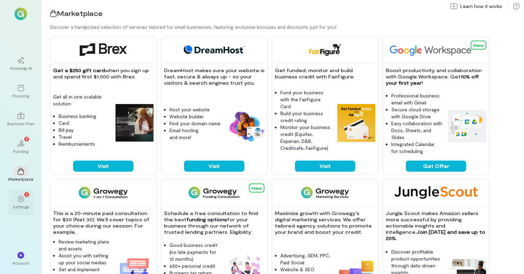 The width and height of the screenshot is (524, 274). I want to click on div: Funding, so click(21, 151).